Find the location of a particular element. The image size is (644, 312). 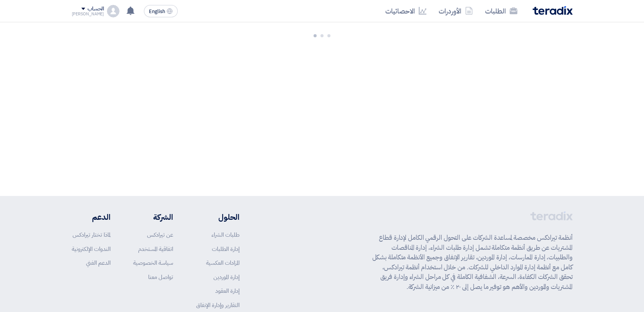

a: تواصل معنا is located at coordinates (161, 277).